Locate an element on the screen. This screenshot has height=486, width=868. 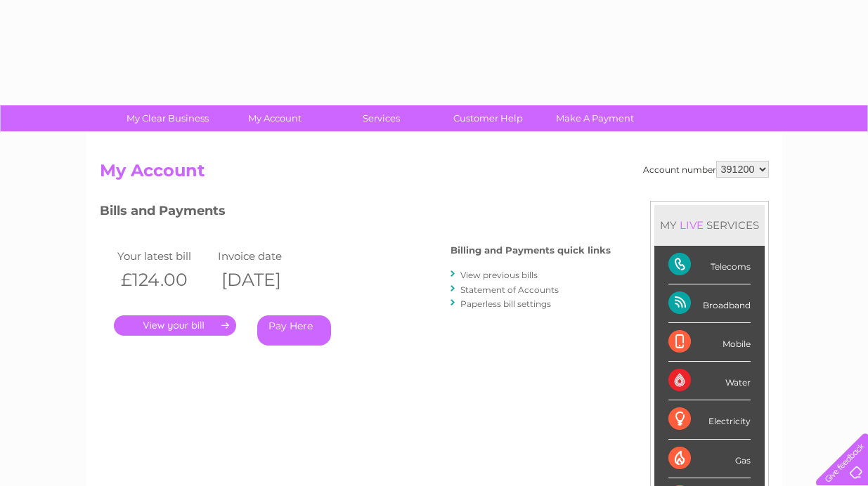
div: Gas is located at coordinates (709, 459).